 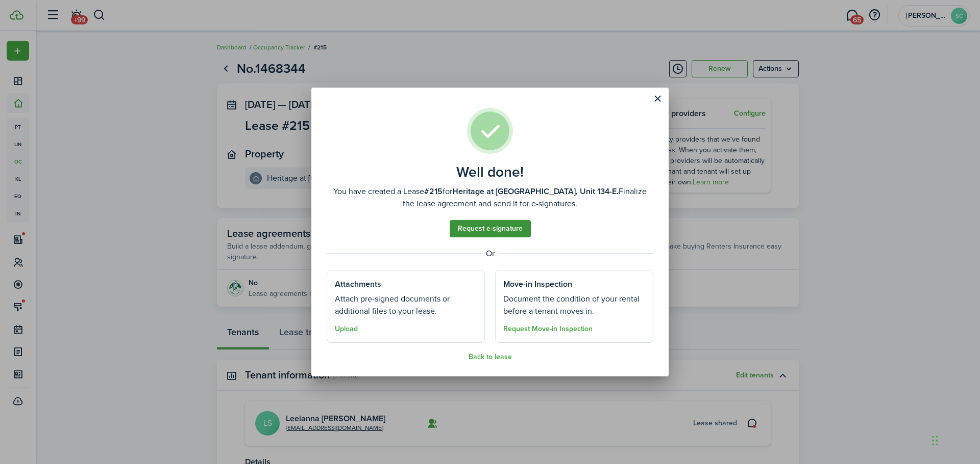 I want to click on b: #215, so click(x=434, y=191).